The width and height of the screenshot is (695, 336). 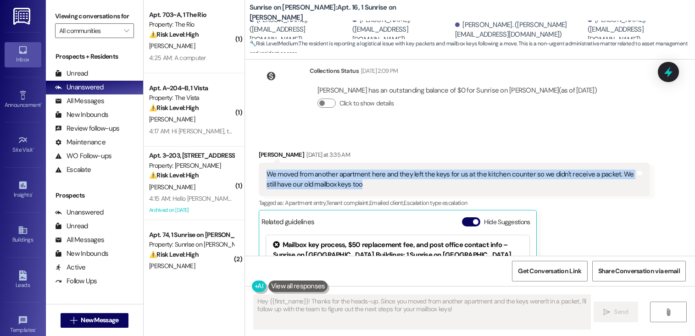 I want to click on div: Apt. 703~A, 1 The Rio, so click(x=191, y=15).